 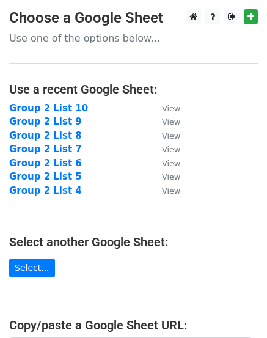 I want to click on h4: Use a recent Google Sheet:, so click(x=133, y=89).